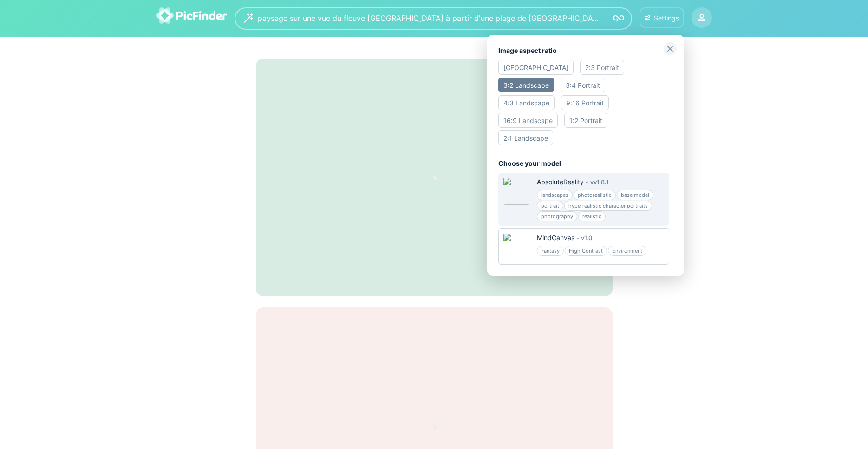 The width and height of the screenshot is (868, 449). Describe the element at coordinates (602, 67) in the screenshot. I see `div: 2:3 Portrait` at that location.